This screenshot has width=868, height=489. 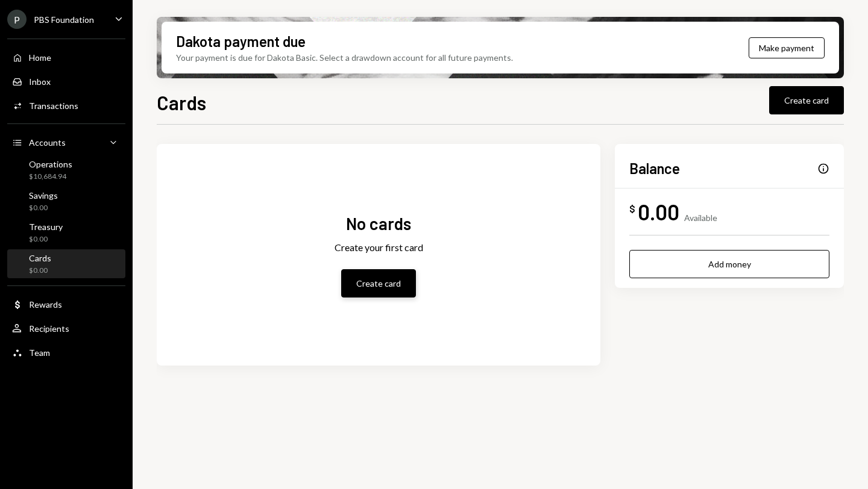 What do you see at coordinates (51, 177) in the screenshot?
I see `div: $10,684.94` at bounding box center [51, 177].